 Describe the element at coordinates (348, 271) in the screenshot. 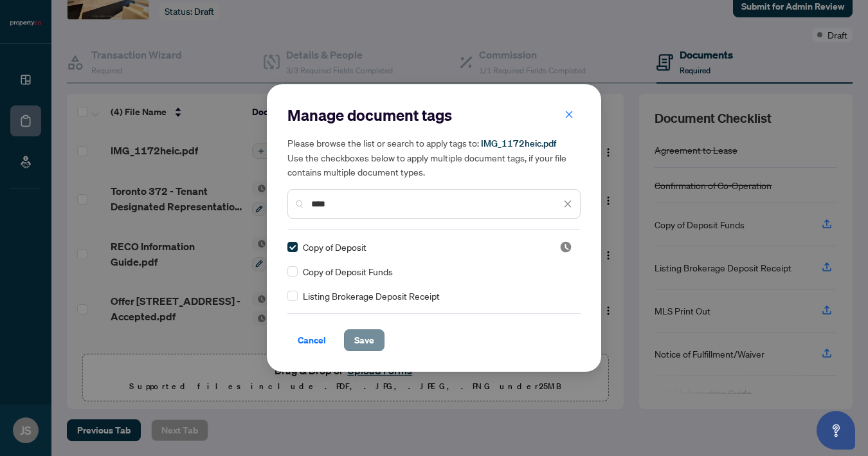

I see `span: Copy of Deposit Funds` at that location.